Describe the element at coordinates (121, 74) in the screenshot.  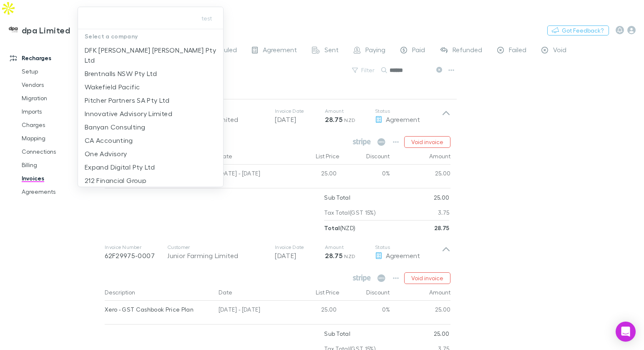
I see `p: Brentnalls NSW Pty Ltd` at that location.